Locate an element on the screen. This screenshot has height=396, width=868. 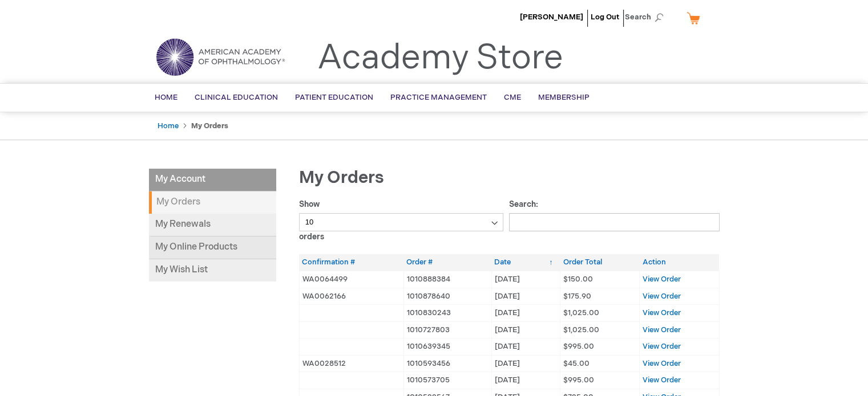
a: Home is located at coordinates (168, 126).